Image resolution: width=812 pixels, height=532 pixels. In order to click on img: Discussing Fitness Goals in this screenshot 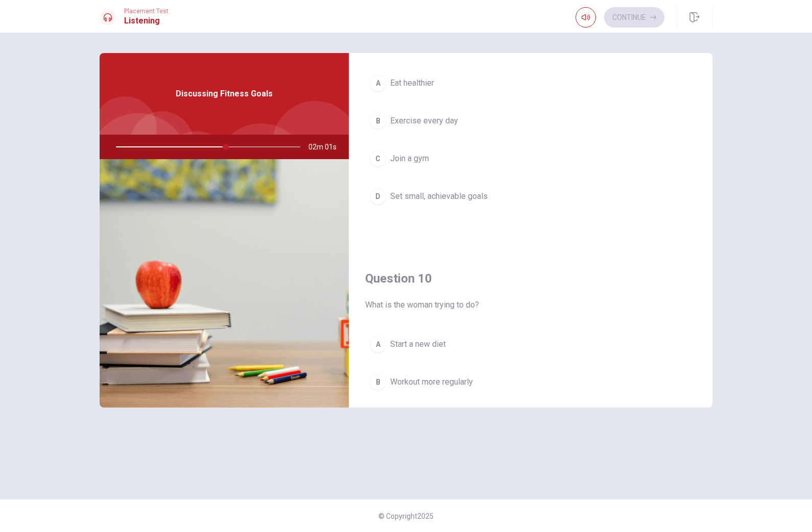, I will do `click(224, 283)`.